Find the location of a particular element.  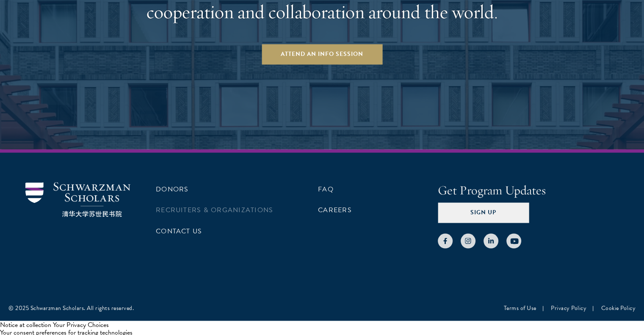

a: Attend an Info Session is located at coordinates (322, 54).